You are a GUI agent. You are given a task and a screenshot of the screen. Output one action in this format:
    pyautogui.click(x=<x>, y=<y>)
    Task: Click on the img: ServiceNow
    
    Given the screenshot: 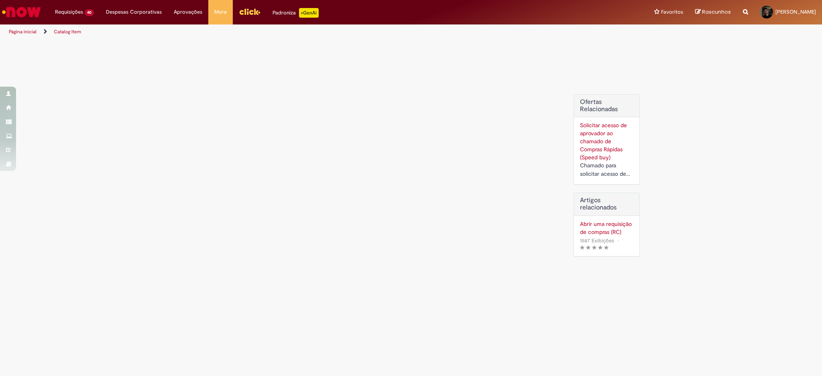 What is the action you would take?
    pyautogui.click(x=21, y=12)
    